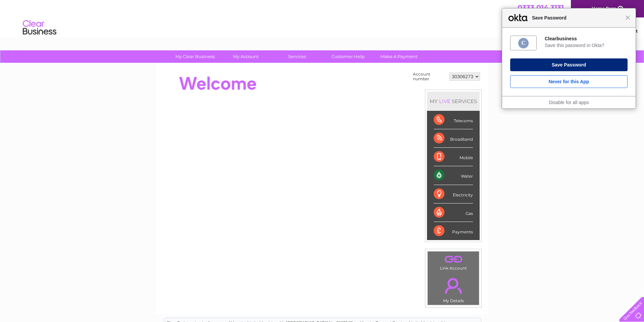 Image resolution: width=644 pixels, height=322 pixels. What do you see at coordinates (40, 27) in the screenshot?
I see `img: logo.png` at bounding box center [40, 27].